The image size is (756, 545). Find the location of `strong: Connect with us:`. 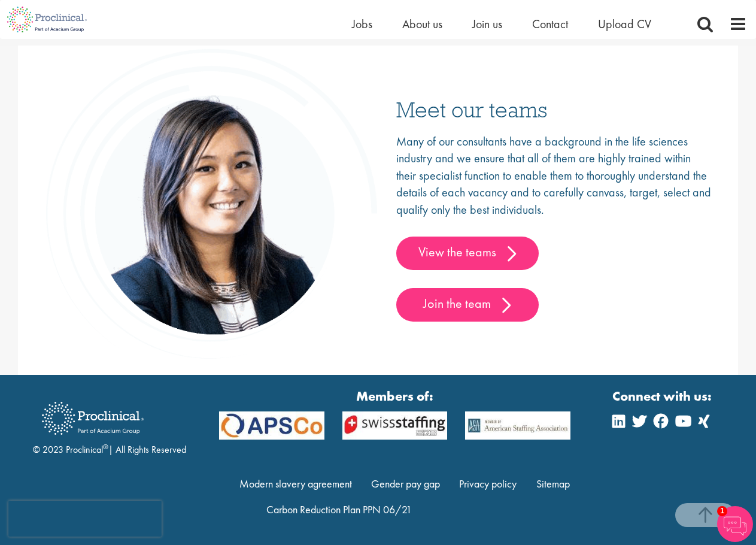

strong: Connect with us: is located at coordinates (663, 396).